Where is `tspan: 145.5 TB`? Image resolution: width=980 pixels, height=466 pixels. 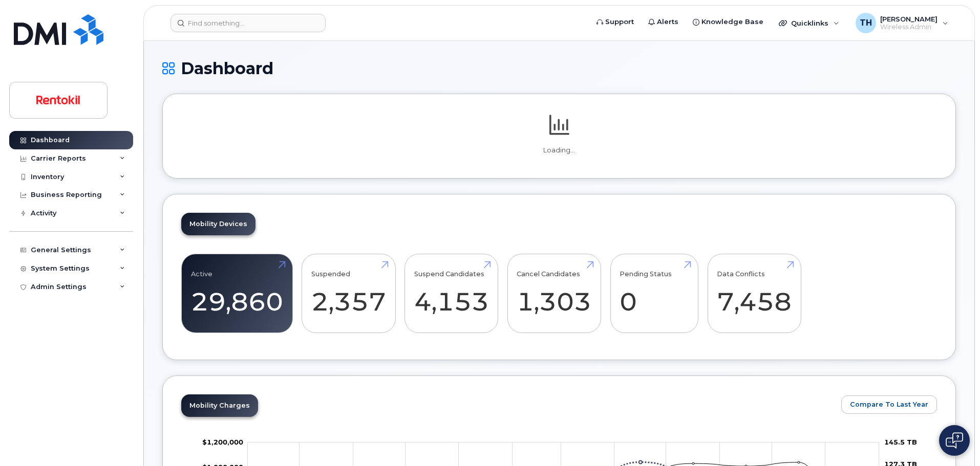 tspan: 145.5 TB is located at coordinates (900, 442).